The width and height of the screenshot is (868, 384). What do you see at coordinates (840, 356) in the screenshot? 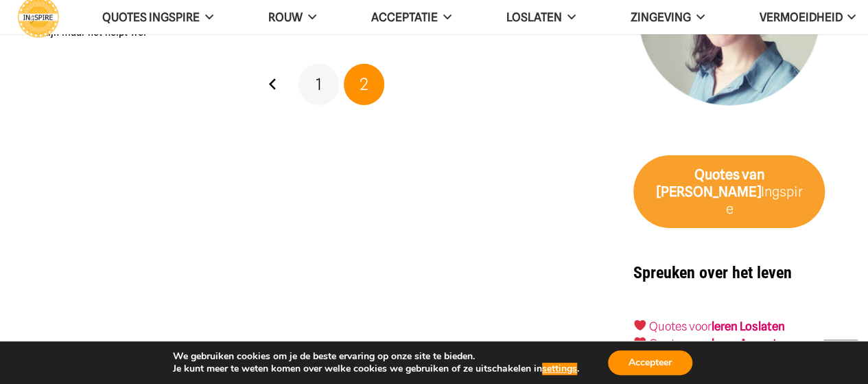
I see `a: Terug naar top` at bounding box center [840, 356].